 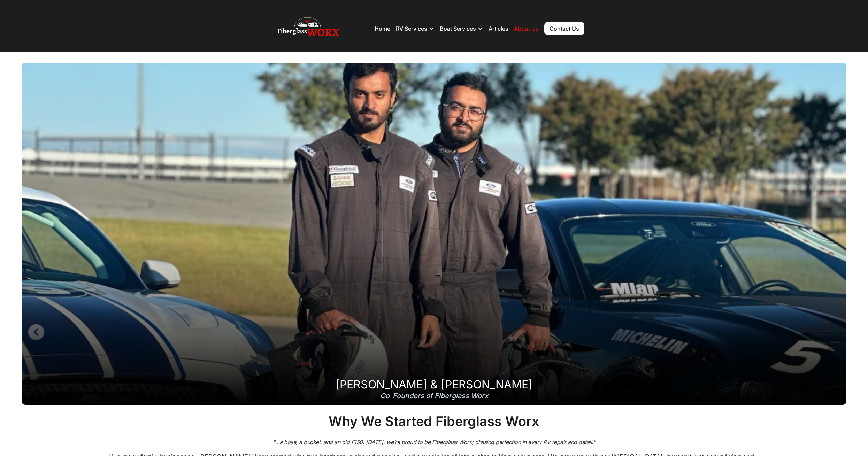 I want to click on a: About Us, so click(x=526, y=29).